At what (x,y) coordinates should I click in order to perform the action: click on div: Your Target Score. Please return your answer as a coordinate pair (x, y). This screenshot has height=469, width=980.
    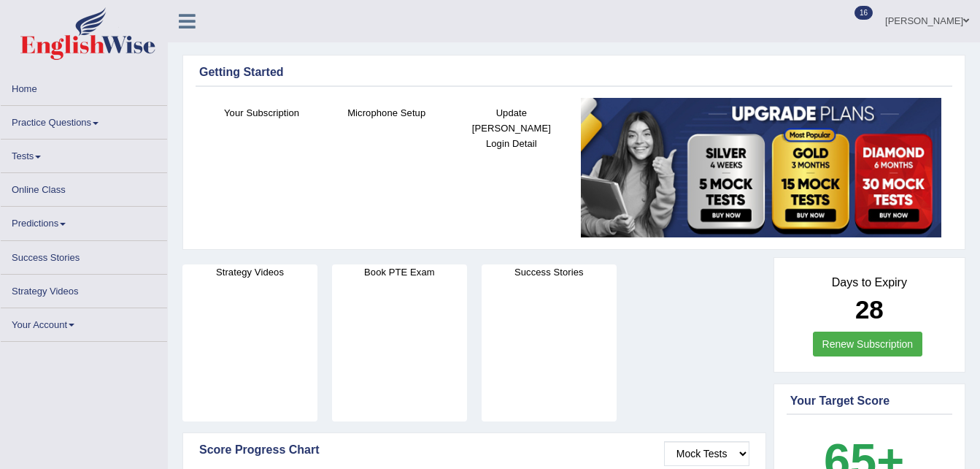
    Looking at the image, I should click on (869, 401).